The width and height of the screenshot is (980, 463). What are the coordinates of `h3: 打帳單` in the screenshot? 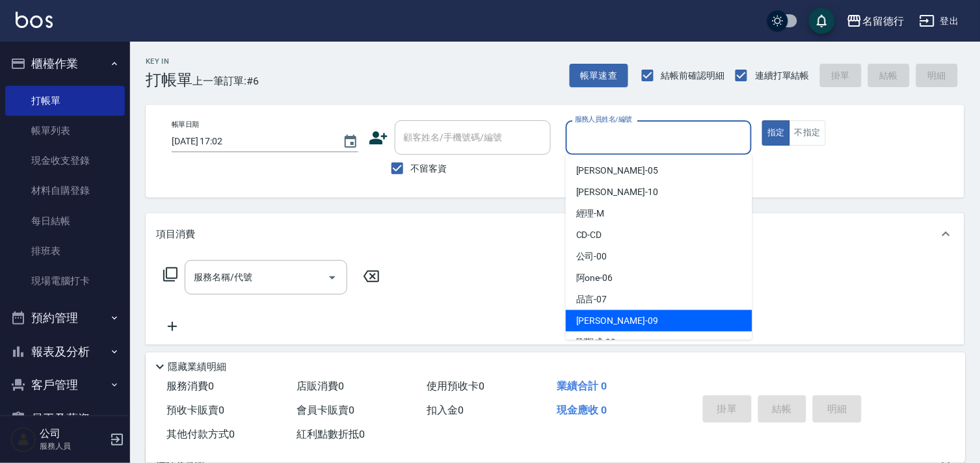 It's located at (169, 80).